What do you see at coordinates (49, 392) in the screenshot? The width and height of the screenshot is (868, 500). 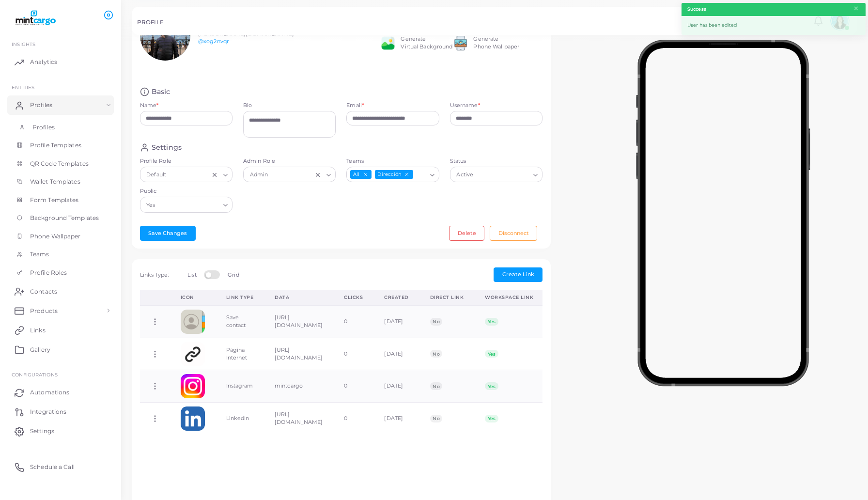 I see `span: Automations` at bounding box center [49, 392].